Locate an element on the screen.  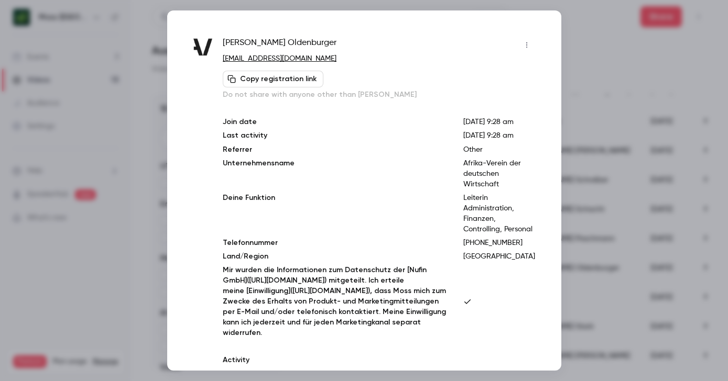
p: Leiterin Administration, Finanzen, Controlling, Personal is located at coordinates (499, 214).